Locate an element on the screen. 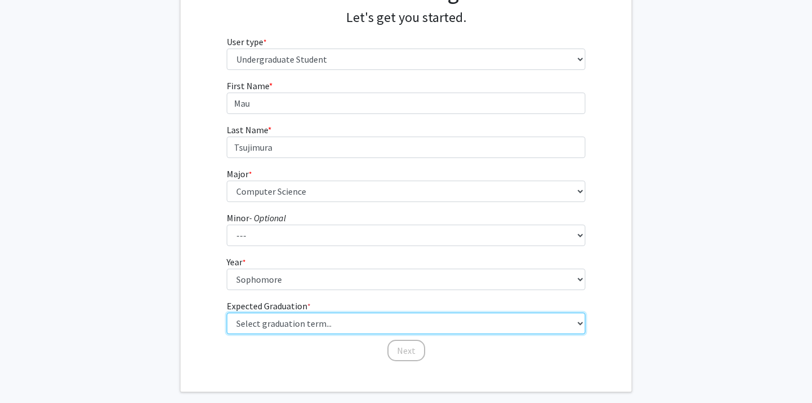 This screenshot has height=403, width=812. label: Major is located at coordinates (239, 174).